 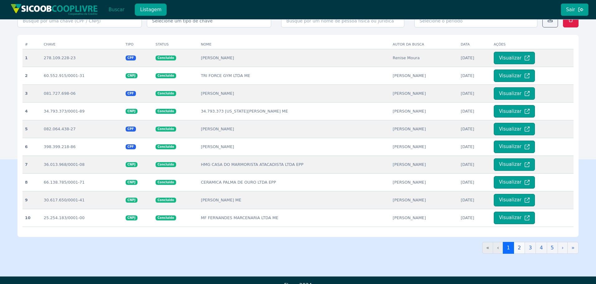 What do you see at coordinates (32, 75) in the screenshot?
I see `th: 2` at bounding box center [32, 75].